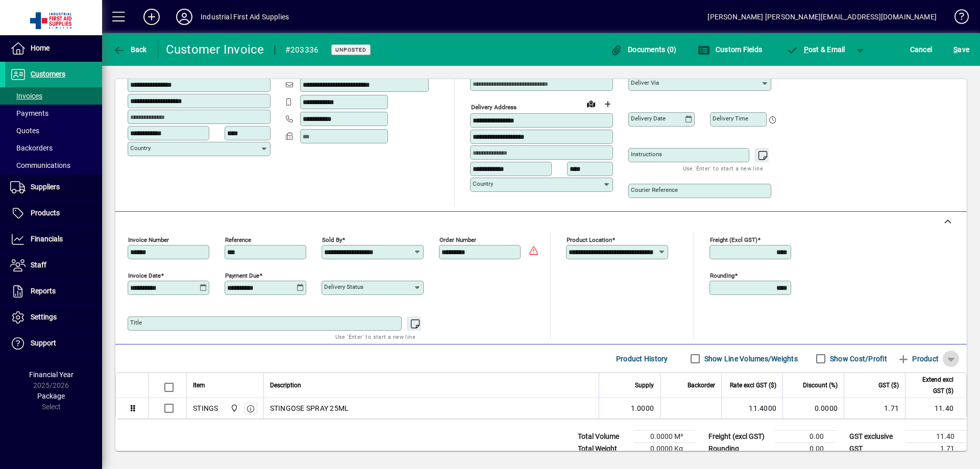 Image resolution: width=980 pixels, height=469 pixels. What do you see at coordinates (144, 276) in the screenshot?
I see `mat-label: Invoice date` at bounding box center [144, 276].